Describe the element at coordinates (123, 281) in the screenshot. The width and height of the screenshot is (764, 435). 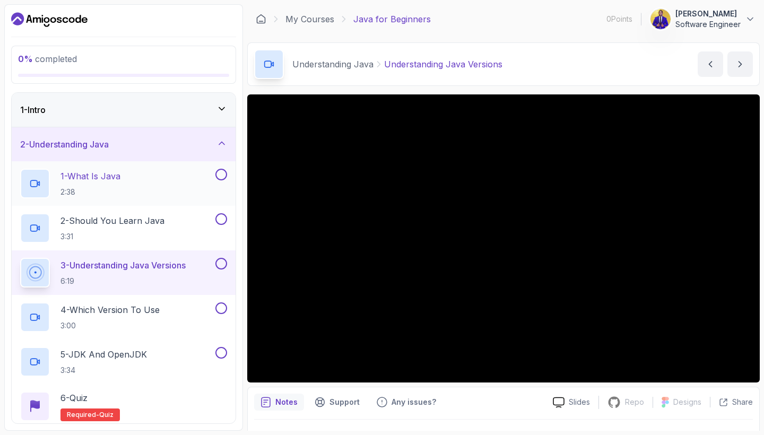
I see `p: 6:19` at that location.